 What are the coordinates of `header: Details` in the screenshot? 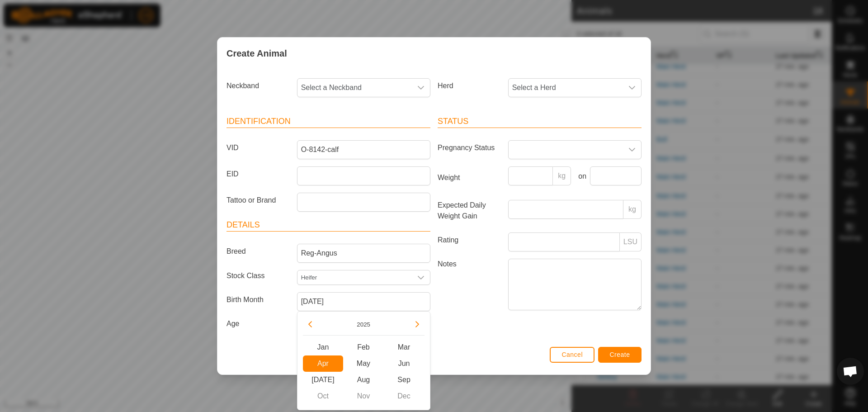 It's located at (328, 225).